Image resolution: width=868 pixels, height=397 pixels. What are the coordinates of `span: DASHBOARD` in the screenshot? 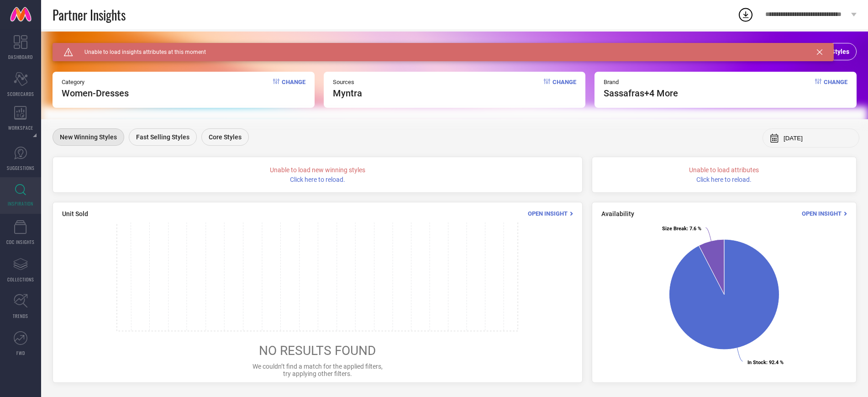 It's located at (20, 57).